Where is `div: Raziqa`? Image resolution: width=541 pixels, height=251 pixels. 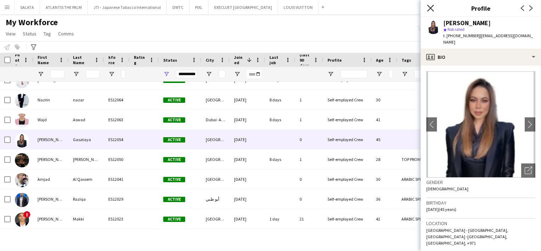
div: Raziqa is located at coordinates (86, 199).